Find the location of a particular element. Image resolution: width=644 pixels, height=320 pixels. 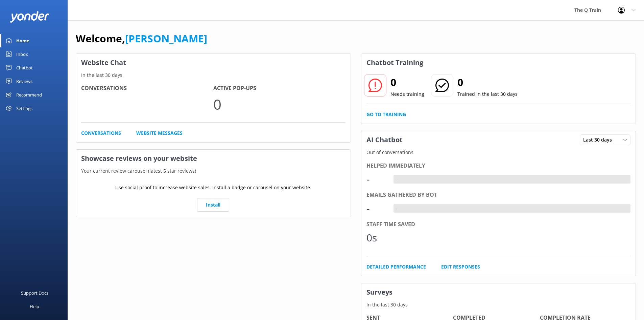

h4: Conversations is located at coordinates (147, 89).